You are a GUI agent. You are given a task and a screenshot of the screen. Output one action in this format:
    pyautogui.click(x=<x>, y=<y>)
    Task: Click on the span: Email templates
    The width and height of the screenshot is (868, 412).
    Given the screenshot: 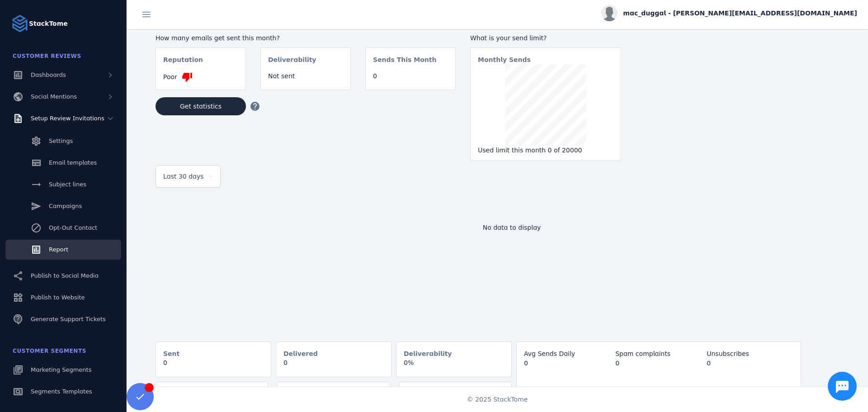 What is the action you would take?
    pyautogui.click(x=73, y=162)
    